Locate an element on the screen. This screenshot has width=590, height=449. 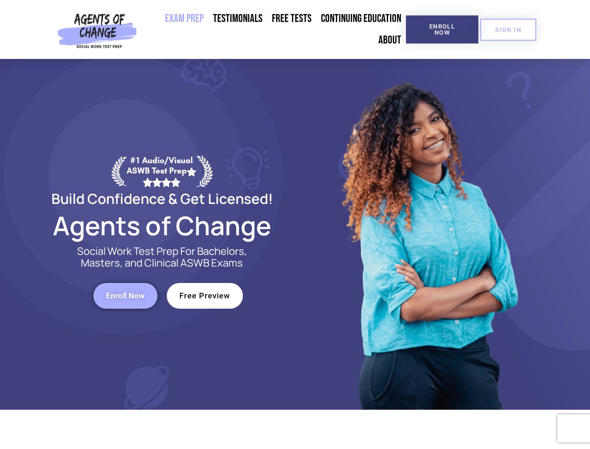
span: Free Preview is located at coordinates (205, 295).